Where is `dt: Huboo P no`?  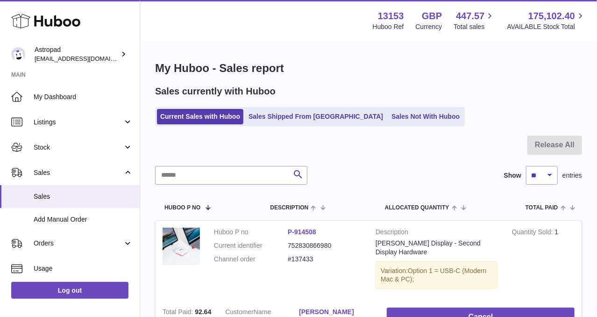
dt: Huboo P no is located at coordinates (251, 232).